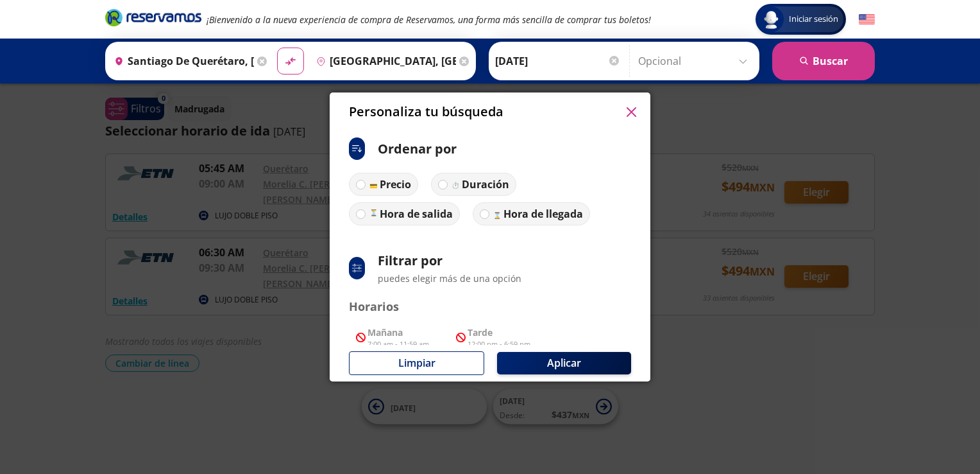 Image resolution: width=980 pixels, height=474 pixels. What do you see at coordinates (399, 332) in the screenshot?
I see `p: Mañana` at bounding box center [399, 332].